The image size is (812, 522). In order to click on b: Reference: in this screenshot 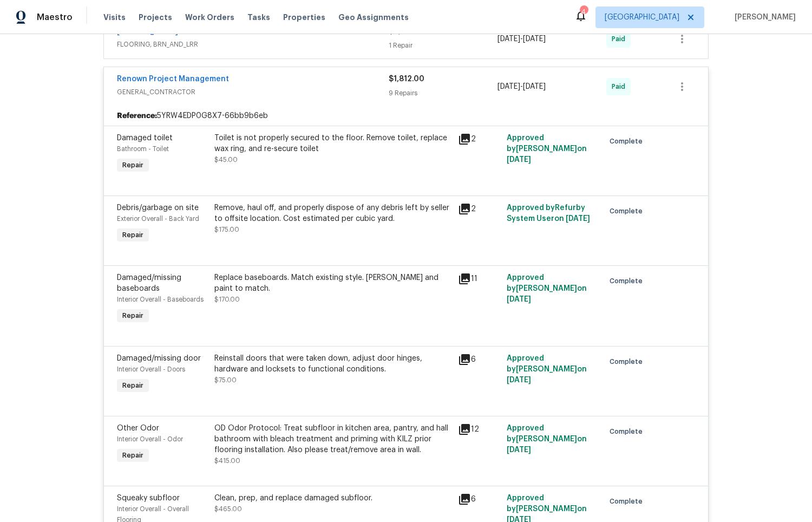, I will do `click(137, 116)`.